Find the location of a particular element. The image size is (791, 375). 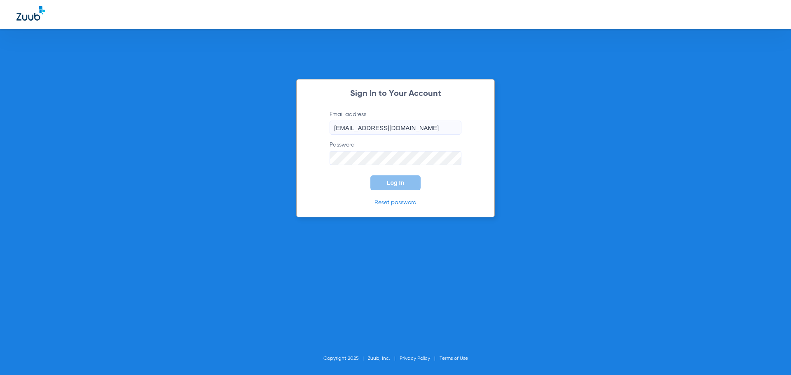

input: Password is located at coordinates (395, 158).